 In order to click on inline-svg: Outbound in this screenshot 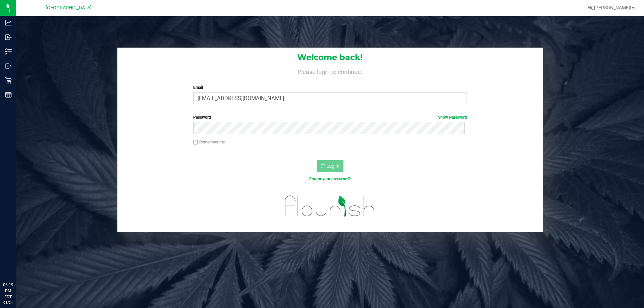, I will do `click(8, 66)`.